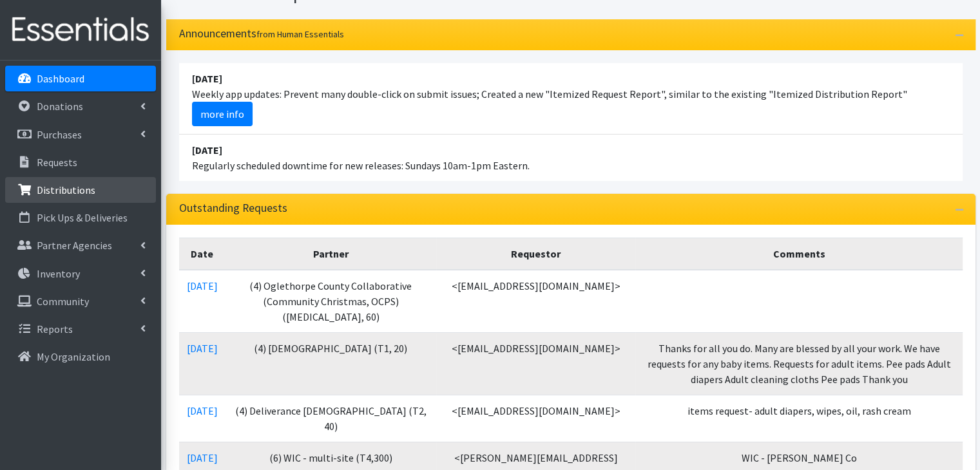 This screenshot has width=980, height=470. Describe the element at coordinates (60, 106) in the screenshot. I see `p: Donations` at that location.